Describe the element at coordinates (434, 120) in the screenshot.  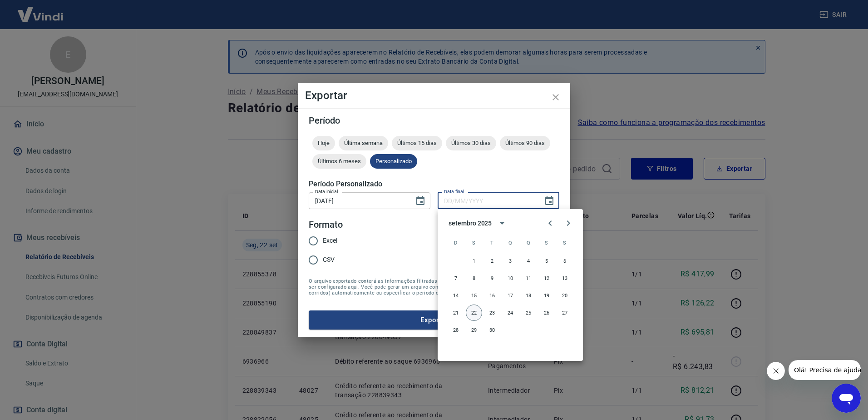
I see `h5: Período` at that location.